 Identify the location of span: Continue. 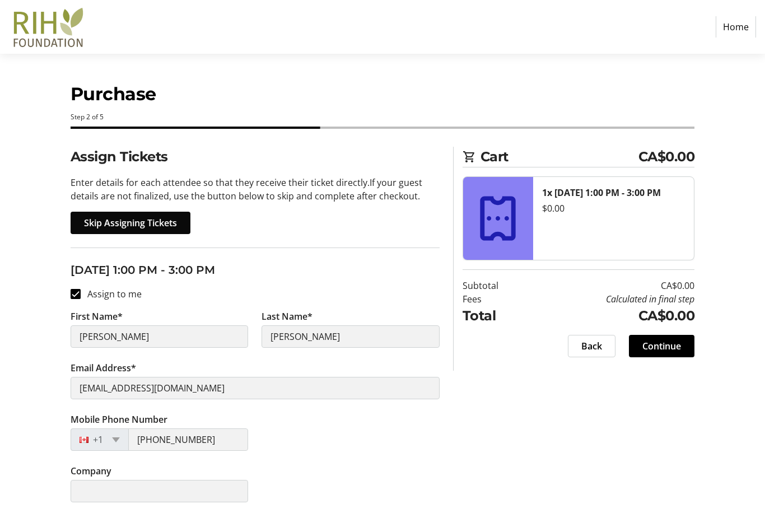
(662, 346).